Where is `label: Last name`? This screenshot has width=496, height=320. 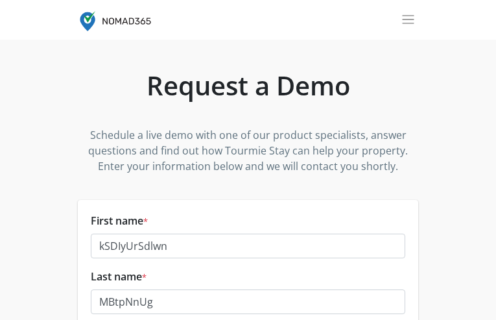
label: Last name is located at coordinates (116, 276).